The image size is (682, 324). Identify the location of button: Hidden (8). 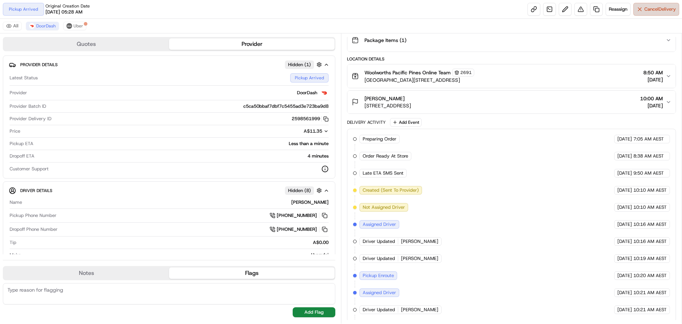
(304, 190).